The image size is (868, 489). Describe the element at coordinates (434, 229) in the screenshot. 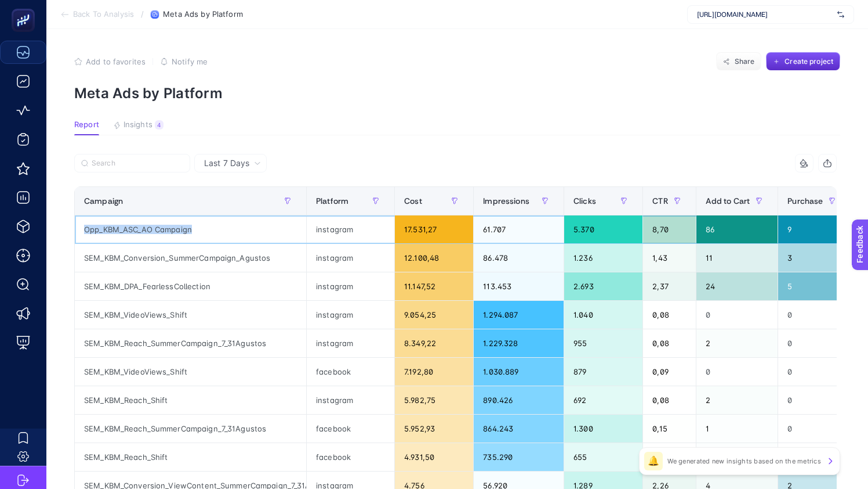

I see `div: 17.531,27` at that location.